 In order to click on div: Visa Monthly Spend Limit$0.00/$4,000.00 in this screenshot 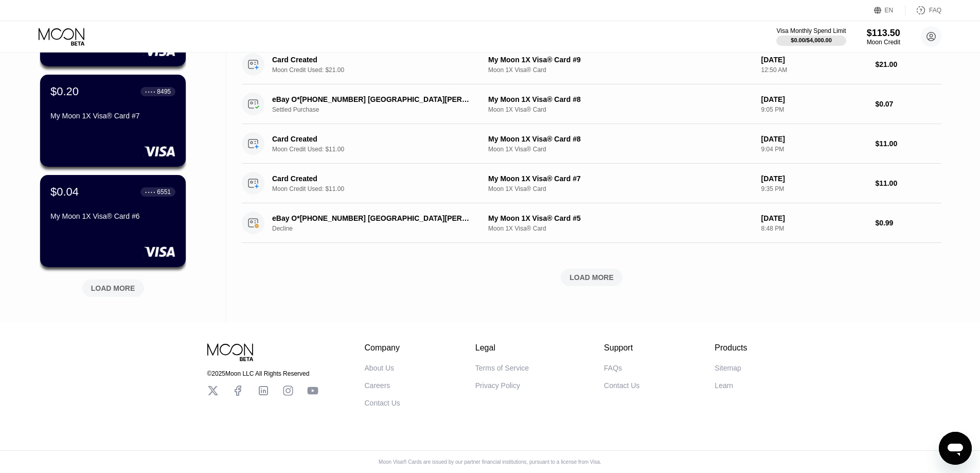, I will do `click(811, 36)`.